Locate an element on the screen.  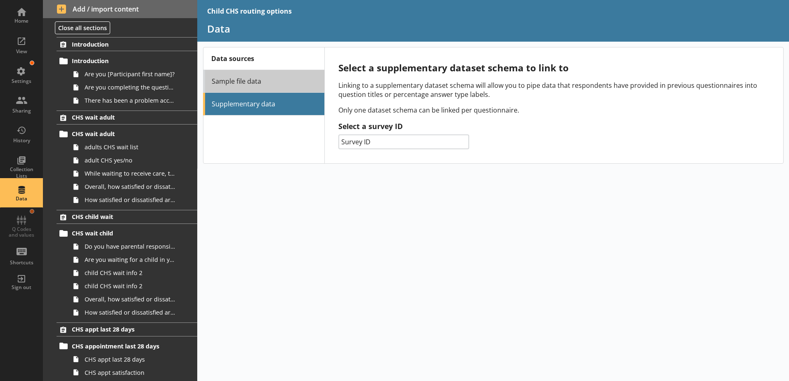
div: Child CHS routing options is located at coordinates (249, 11).